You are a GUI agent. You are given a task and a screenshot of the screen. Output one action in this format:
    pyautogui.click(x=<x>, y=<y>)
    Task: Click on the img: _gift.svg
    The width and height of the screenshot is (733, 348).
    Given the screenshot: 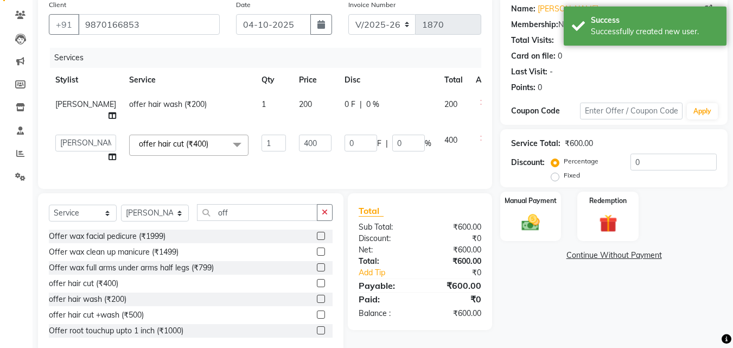 What is the action you would take?
    pyautogui.click(x=608, y=223)
    